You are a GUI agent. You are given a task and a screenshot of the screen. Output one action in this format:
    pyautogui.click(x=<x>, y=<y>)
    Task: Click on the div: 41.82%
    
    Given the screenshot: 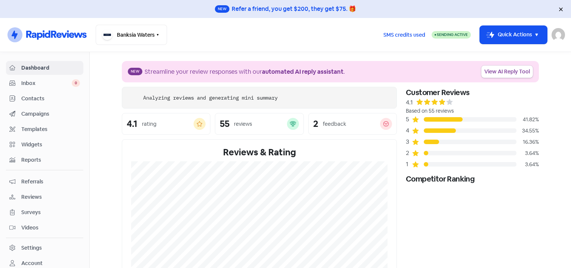 What is the action you would take?
    pyautogui.click(x=528, y=119)
    